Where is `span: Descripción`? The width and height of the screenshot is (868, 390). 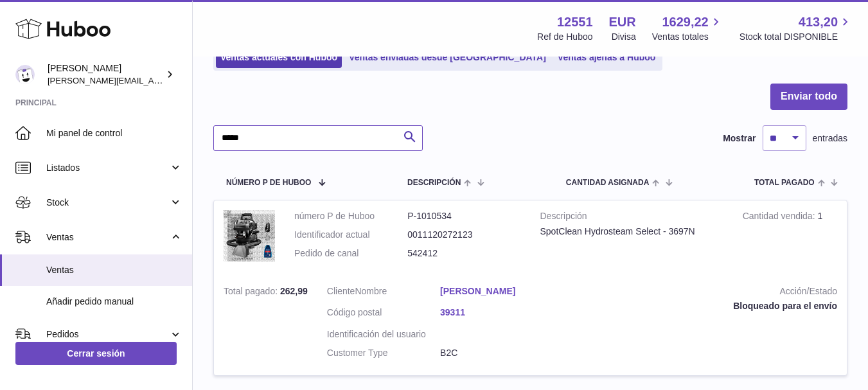
span: Descripción is located at coordinates (434, 182).